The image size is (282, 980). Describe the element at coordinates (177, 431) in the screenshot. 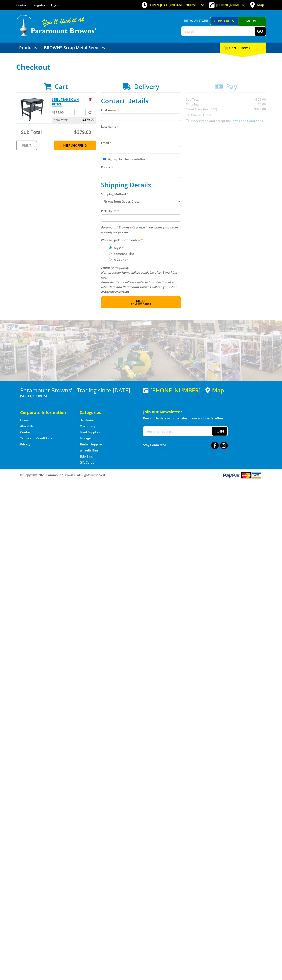

I see `input: Your email address` at that location.